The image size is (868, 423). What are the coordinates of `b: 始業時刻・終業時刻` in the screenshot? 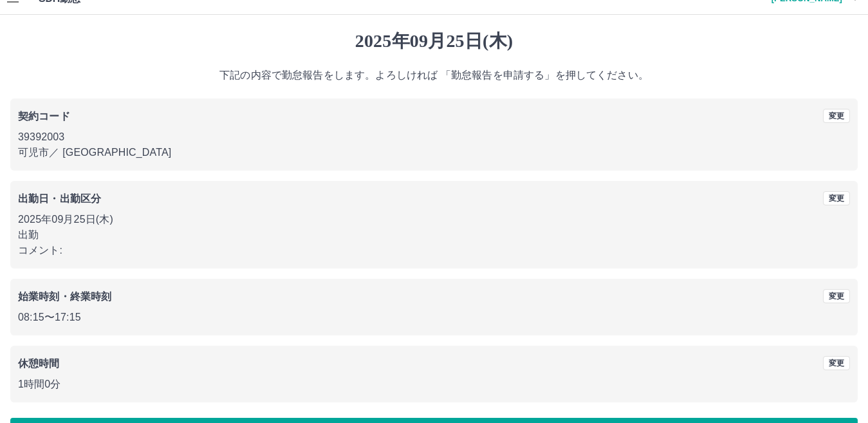 It's located at (64, 296).